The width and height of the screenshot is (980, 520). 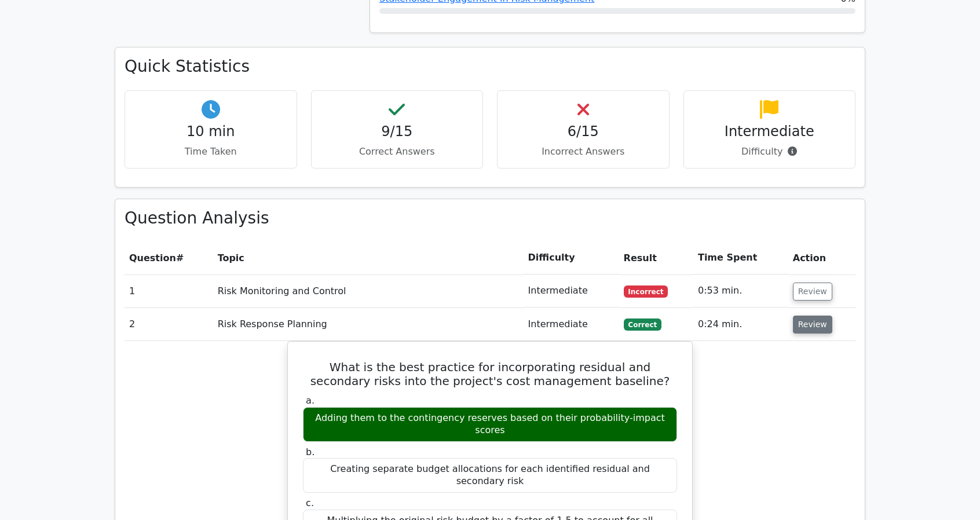 What do you see at coordinates (646, 292) in the screenshot?
I see `span: Incorrect` at bounding box center [646, 292].